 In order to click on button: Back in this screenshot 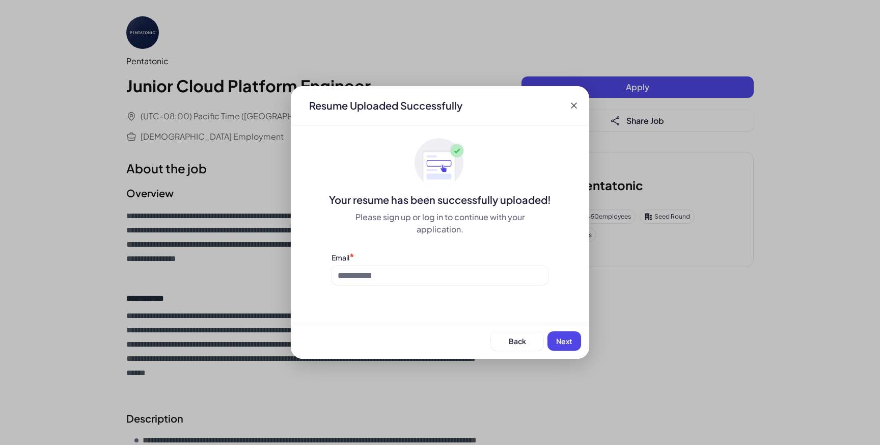, I will do `click(517, 341)`.